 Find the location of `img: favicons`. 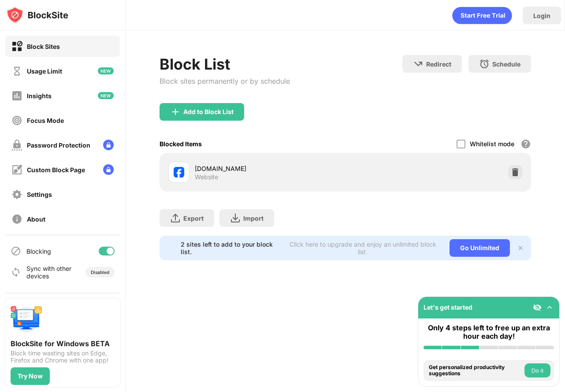

img: favicons is located at coordinates (179, 172).